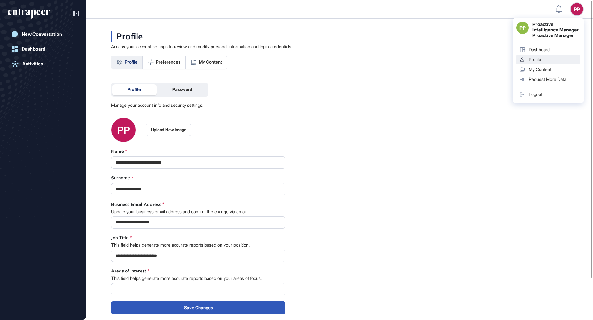 Image resolution: width=593 pixels, height=320 pixels. I want to click on span: Password, so click(182, 90).